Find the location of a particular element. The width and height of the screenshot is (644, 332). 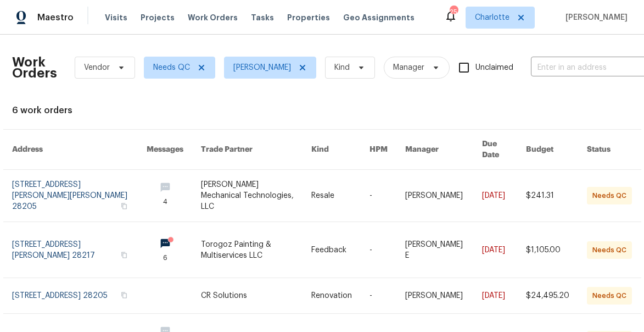

span: Geo Assignments is located at coordinates (379, 18).